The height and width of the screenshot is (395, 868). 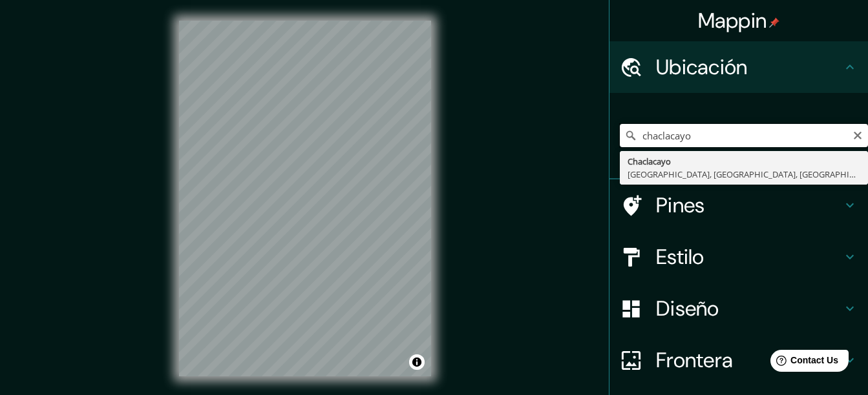 What do you see at coordinates (744, 135) in the screenshot?
I see `input: Elige tu ciudad o área` at bounding box center [744, 135].